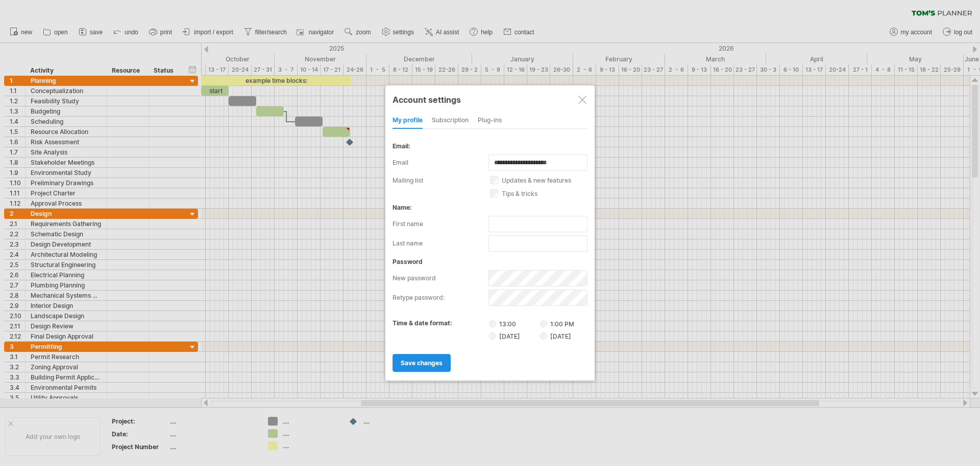 The height and width of the screenshot is (466, 980). I want to click on label: email, so click(441, 163).